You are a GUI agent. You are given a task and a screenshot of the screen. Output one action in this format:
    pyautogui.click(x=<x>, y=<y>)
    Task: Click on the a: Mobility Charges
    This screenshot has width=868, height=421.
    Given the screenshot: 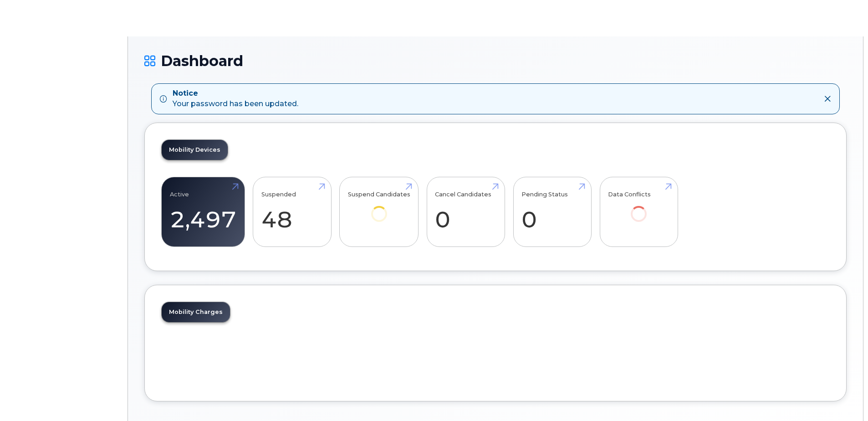 What is the action you would take?
    pyautogui.click(x=196, y=312)
    